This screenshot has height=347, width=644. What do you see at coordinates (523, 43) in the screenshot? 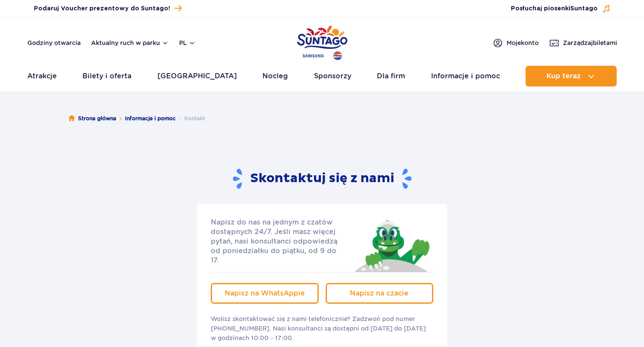
I see `span: Moje konto` at bounding box center [523, 43].